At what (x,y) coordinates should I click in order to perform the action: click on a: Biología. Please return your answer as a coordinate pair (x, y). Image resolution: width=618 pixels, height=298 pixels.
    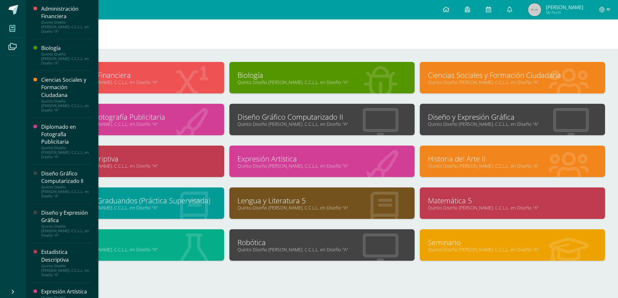
    Looking at the image, I should click on (322, 75).